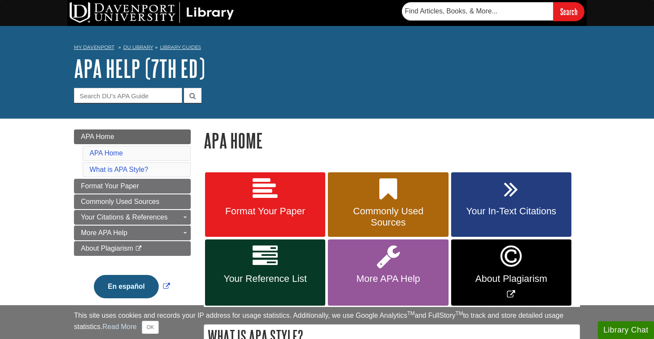  Describe the element at coordinates (128, 95) in the screenshot. I see `input: Search DU's APA Guide` at that location.